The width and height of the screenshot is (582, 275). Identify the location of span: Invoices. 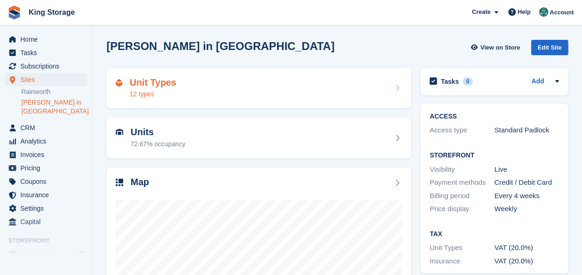
(48, 155).